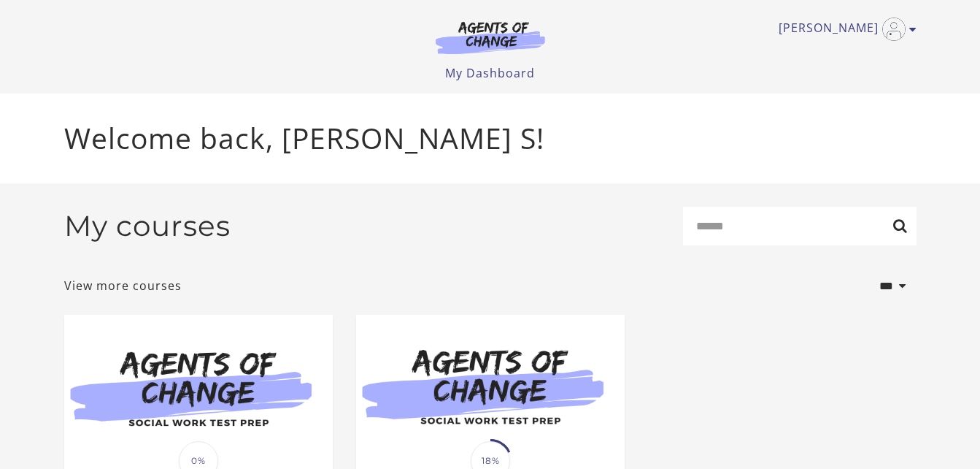  I want to click on a: View more courses, so click(123, 286).